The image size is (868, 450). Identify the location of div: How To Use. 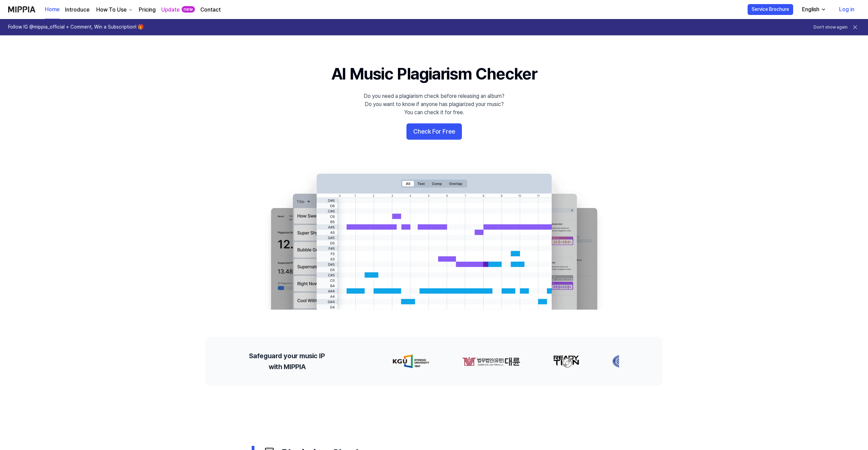
(111, 10).